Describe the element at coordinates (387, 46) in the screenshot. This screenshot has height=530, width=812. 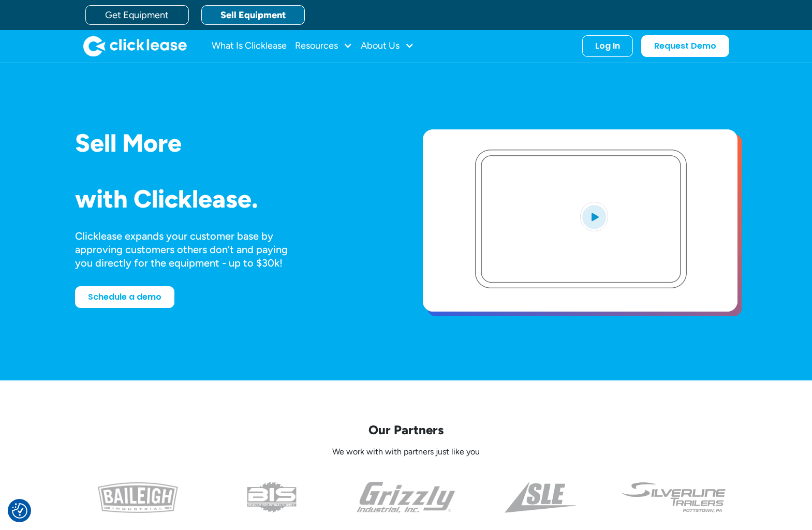
I see `div: About Us` at that location.